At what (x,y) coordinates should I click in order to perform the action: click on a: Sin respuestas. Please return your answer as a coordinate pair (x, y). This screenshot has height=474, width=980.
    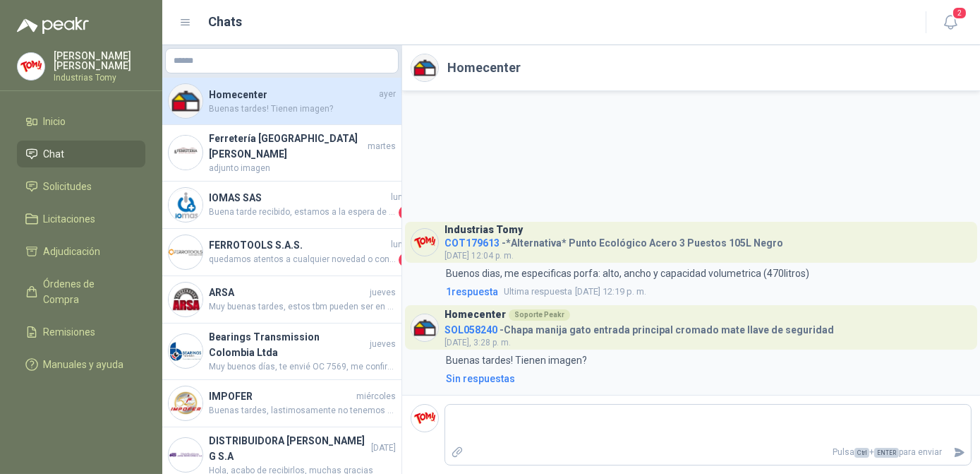
    Looking at the image, I should click on (707, 379).